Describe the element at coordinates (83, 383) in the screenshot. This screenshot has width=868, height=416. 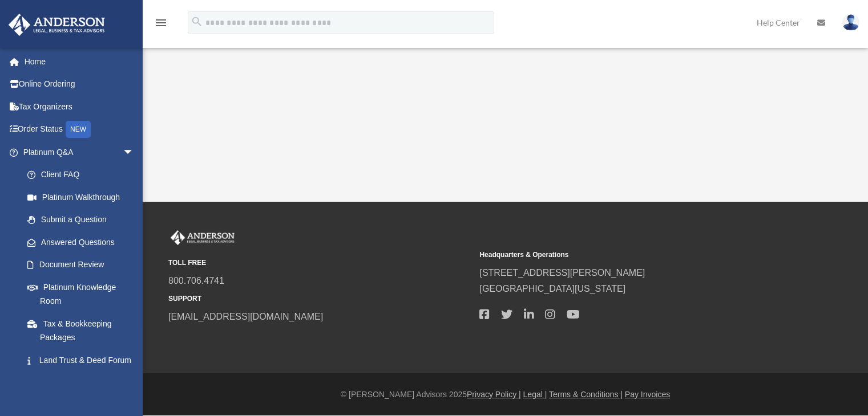
I see `a: Portal Feedback` at that location.